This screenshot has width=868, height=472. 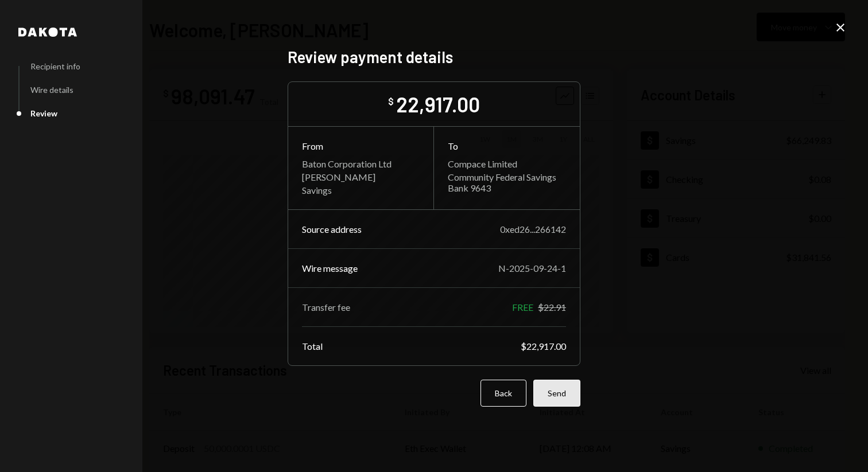 I want to click on div: Source address, so click(x=332, y=229).